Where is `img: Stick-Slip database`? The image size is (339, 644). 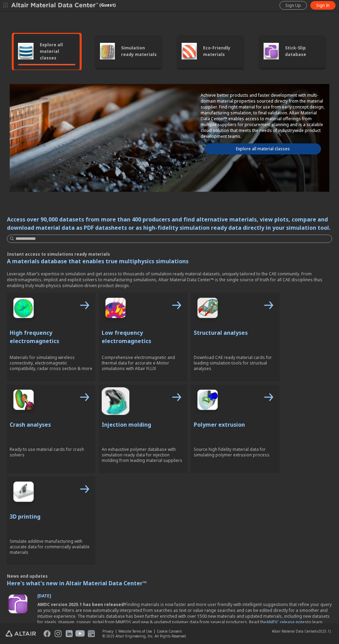
img: Stick-Slip database is located at coordinates (271, 51).